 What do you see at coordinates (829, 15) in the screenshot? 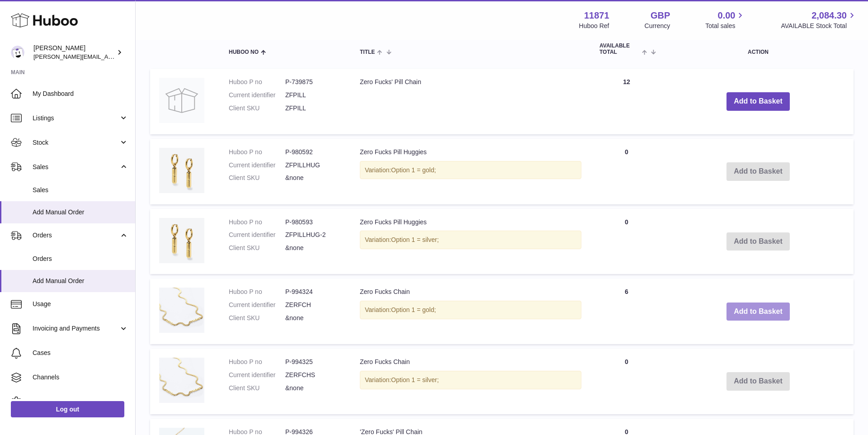
I see `span: 2,084.30` at bounding box center [829, 15].